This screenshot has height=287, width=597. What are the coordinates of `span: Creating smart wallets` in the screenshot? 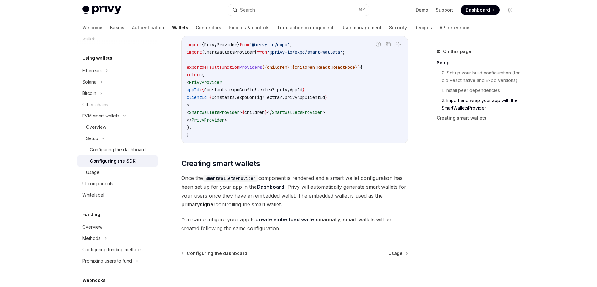 It's located at (221, 164).